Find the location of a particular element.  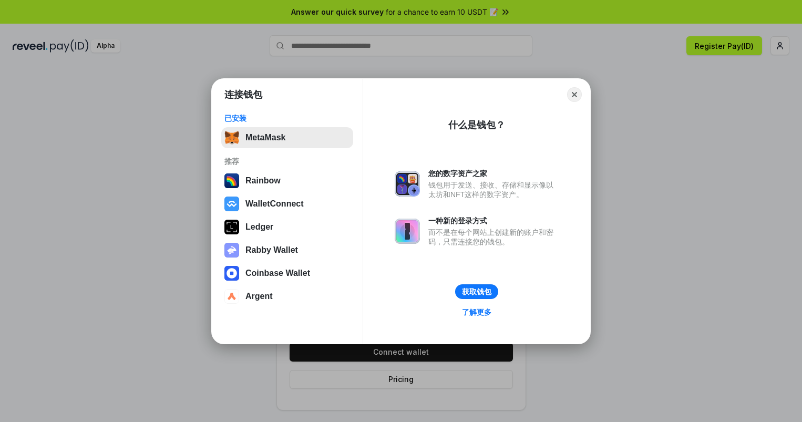

button: WalletConnect is located at coordinates (287, 204).